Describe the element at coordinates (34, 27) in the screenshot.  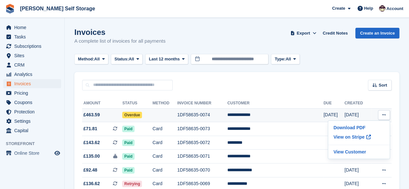
I see `span: Home` at that location.